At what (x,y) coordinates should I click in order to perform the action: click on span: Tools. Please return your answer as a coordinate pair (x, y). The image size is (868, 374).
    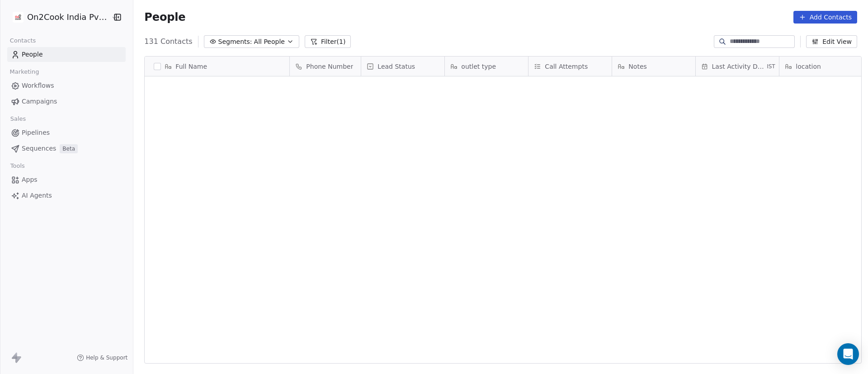
    Looking at the image, I should click on (17, 166).